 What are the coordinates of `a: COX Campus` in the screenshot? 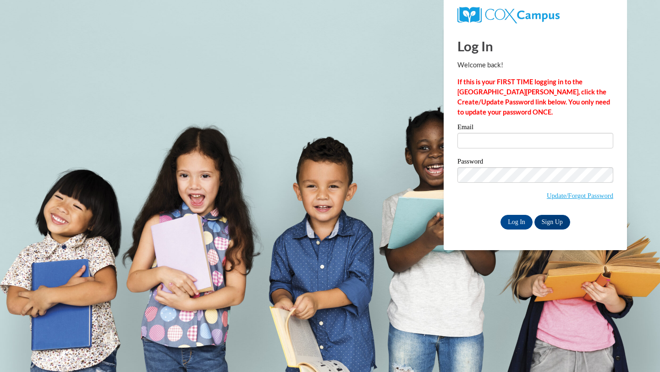 It's located at (508, 14).